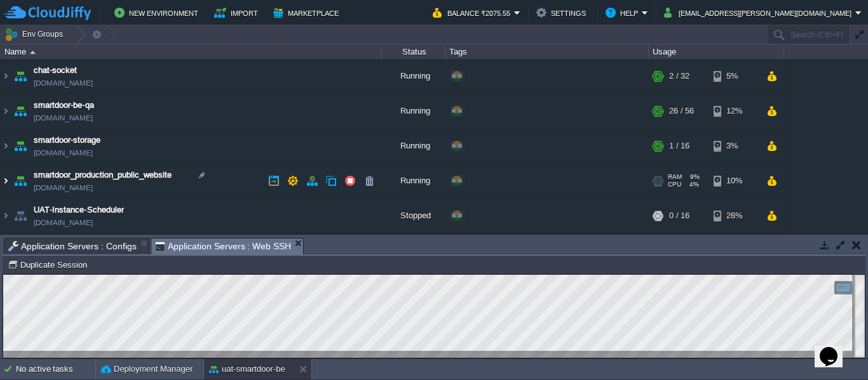 This screenshot has width=868, height=380. I want to click on div: 12%, so click(733, 111).